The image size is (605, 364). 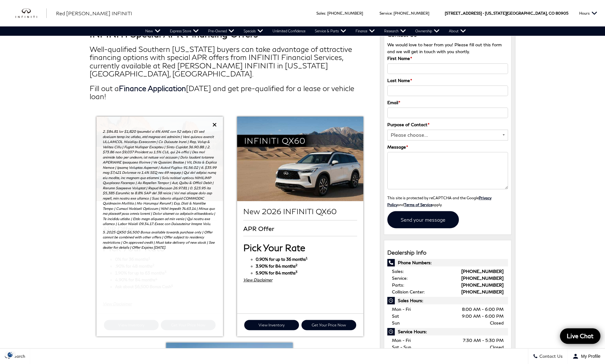 What do you see at coordinates (550, 356) in the screenshot?
I see `span: Contact Us` at bounding box center [550, 356].